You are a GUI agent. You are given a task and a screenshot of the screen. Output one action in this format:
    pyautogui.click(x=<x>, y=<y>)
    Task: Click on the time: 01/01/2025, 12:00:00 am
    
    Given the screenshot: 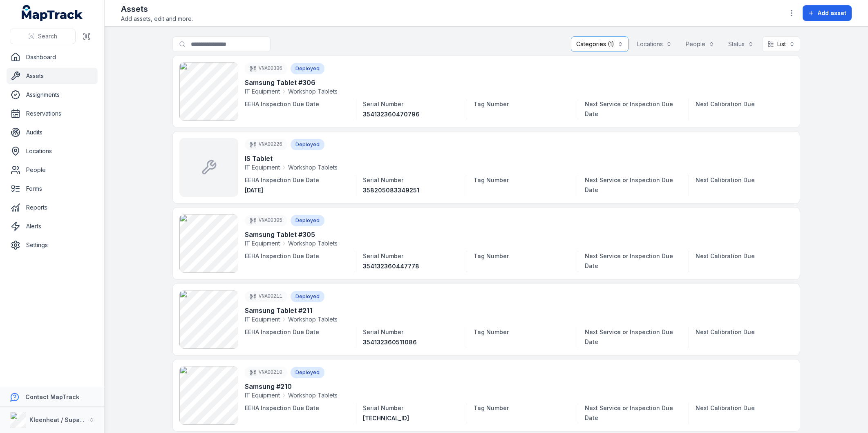 What is the action you would take?
    pyautogui.click(x=254, y=190)
    